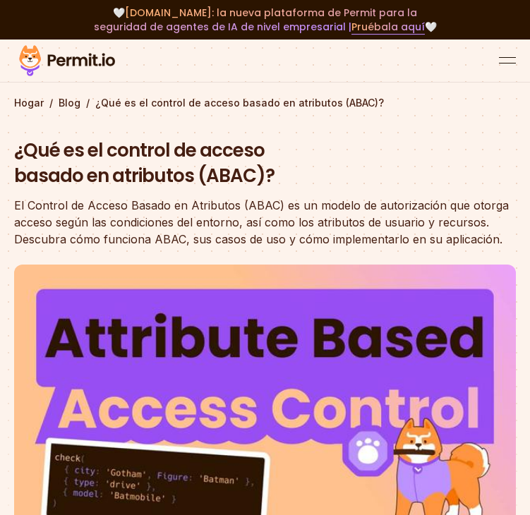 The width and height of the screenshot is (530, 515). I want to click on a: Blog, so click(69, 103).